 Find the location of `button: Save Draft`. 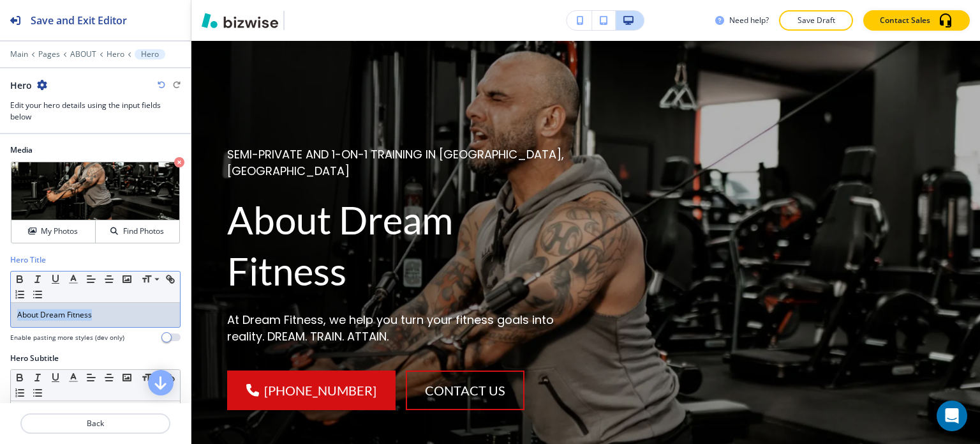

button: Save Draft is located at coordinates (816, 21).